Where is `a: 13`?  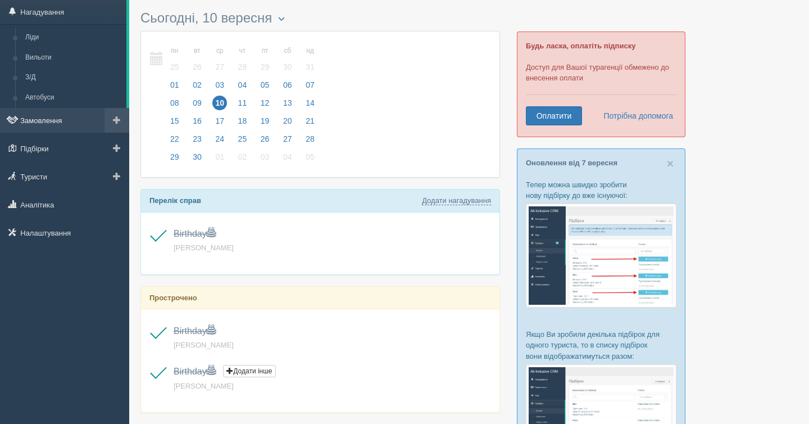
a: 13 is located at coordinates (288, 106).